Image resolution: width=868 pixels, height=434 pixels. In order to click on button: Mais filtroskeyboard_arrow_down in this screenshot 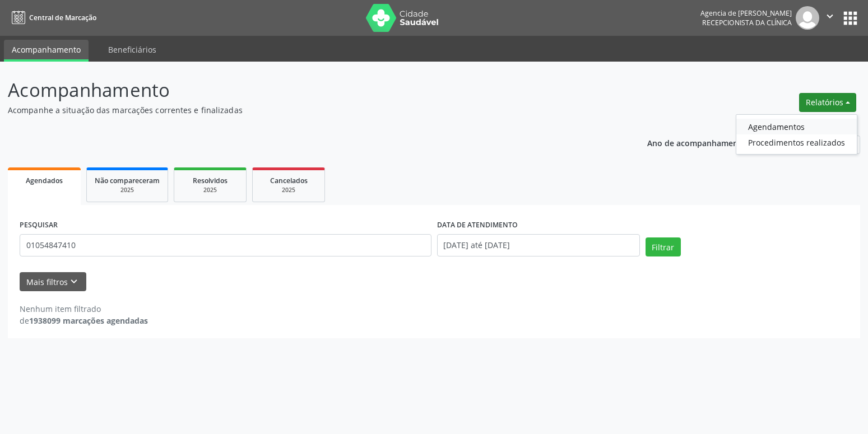, I will do `click(53, 282)`.